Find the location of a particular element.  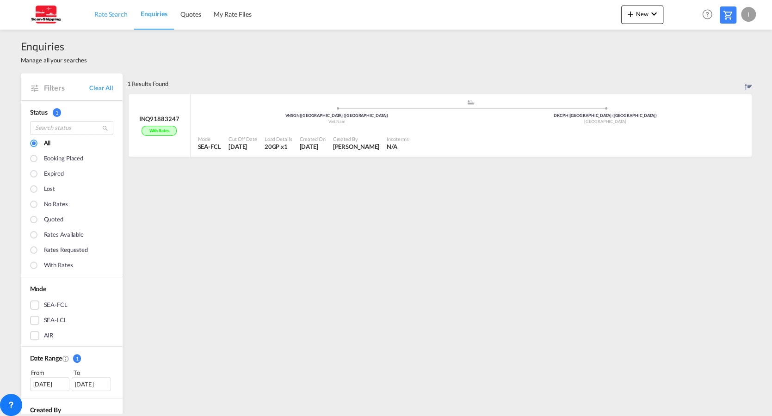

div: Incoterms is located at coordinates (397, 139).